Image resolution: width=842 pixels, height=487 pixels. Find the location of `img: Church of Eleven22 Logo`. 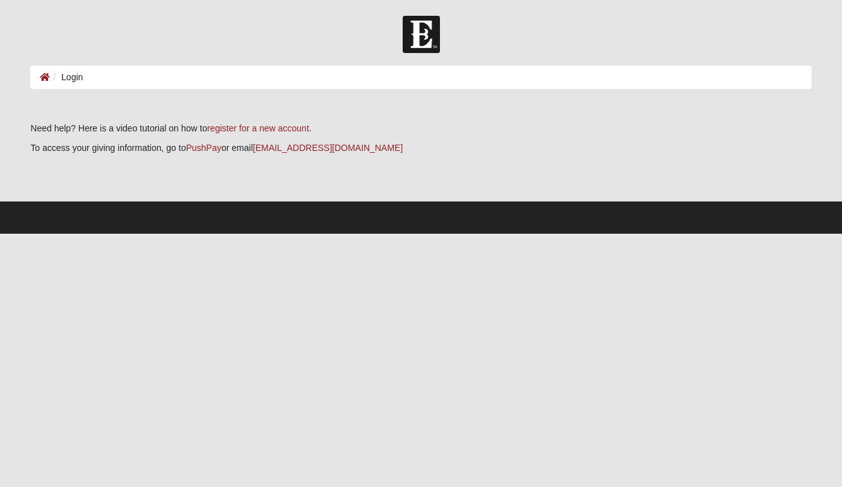

img: Church of Eleven22 Logo is located at coordinates (421, 34).